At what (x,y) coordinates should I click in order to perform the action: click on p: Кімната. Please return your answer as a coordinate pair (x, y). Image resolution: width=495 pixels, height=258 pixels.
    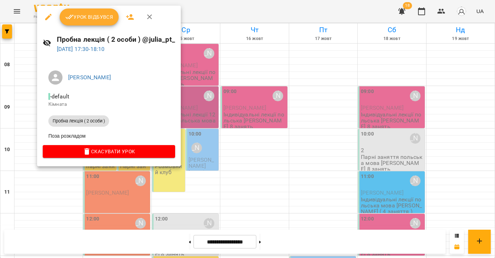
    Looking at the image, I should click on (109, 104).